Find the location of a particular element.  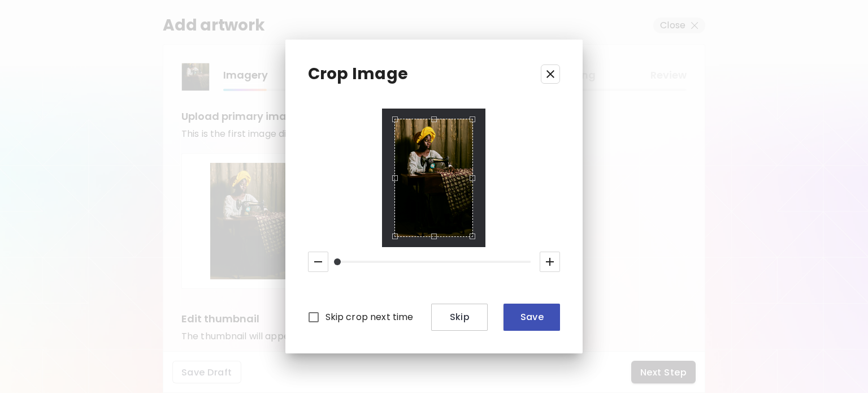

span: Skip is located at coordinates (459, 316).